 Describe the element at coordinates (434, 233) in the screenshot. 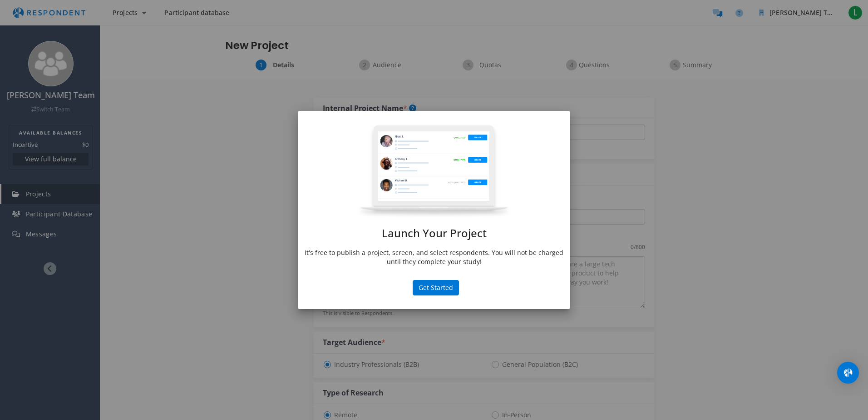

I see `h1: Launch Your Project` at that location.